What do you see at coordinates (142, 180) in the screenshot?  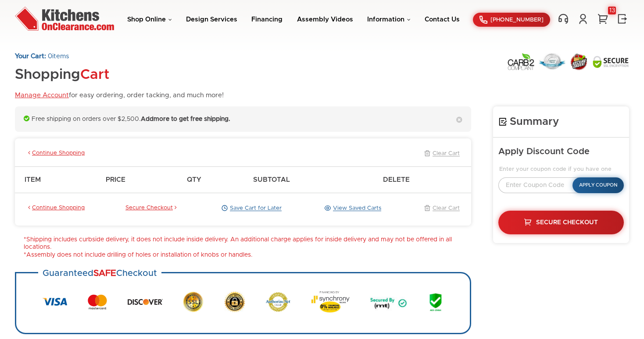 I see `th: Price` at bounding box center [142, 180].